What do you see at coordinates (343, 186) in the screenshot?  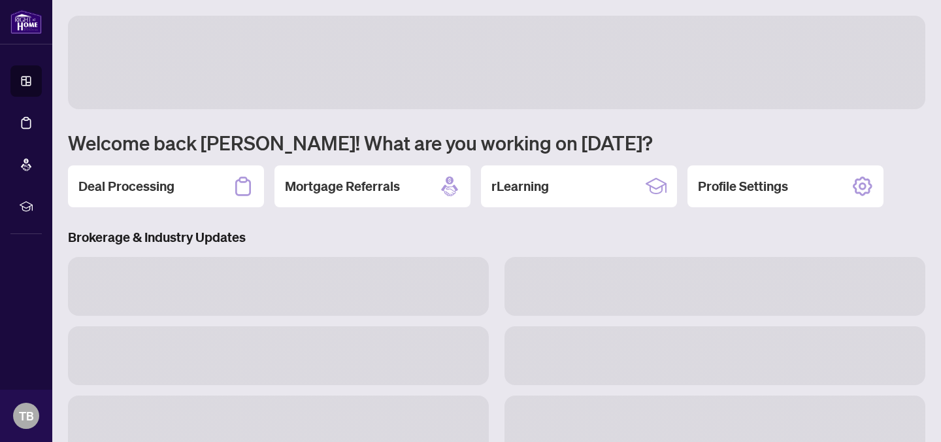 I see `h2: Mortgage Referrals` at bounding box center [343, 186].